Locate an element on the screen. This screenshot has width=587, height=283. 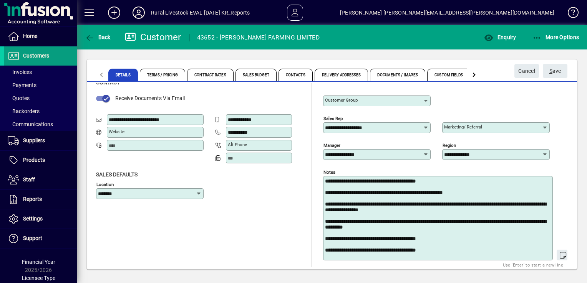
span: Communications is located at coordinates (30, 124).